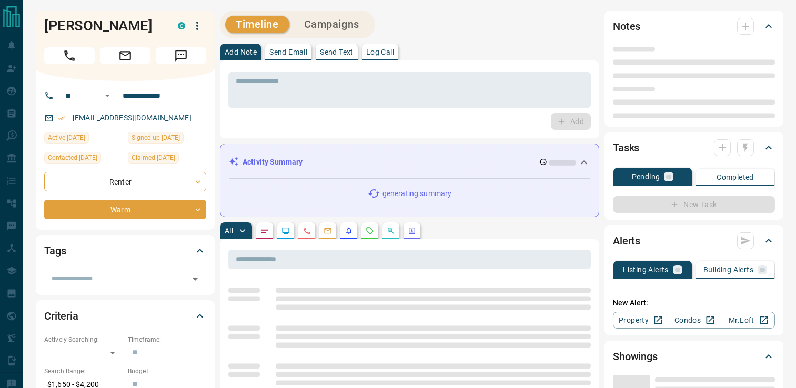 The width and height of the screenshot is (796, 388). Describe the element at coordinates (125, 209) in the screenshot. I see `div: Warm` at that location.